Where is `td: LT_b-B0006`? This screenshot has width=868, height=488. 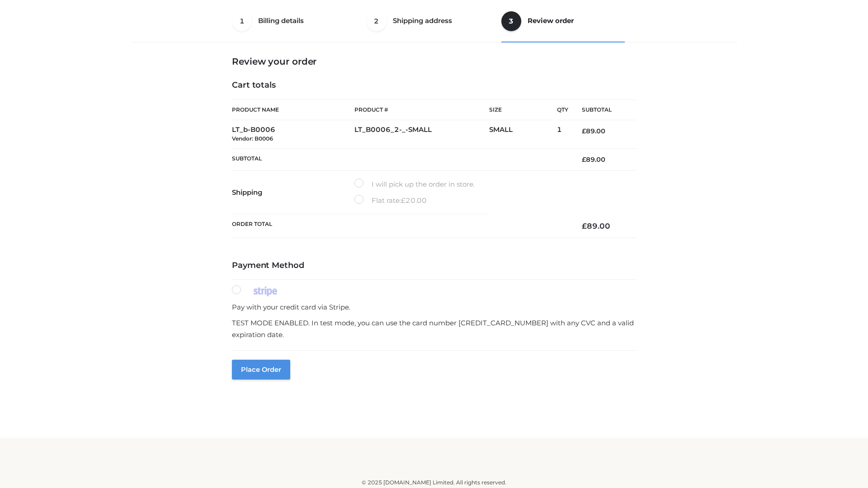
td: LT_b-B0006 is located at coordinates (293, 134).